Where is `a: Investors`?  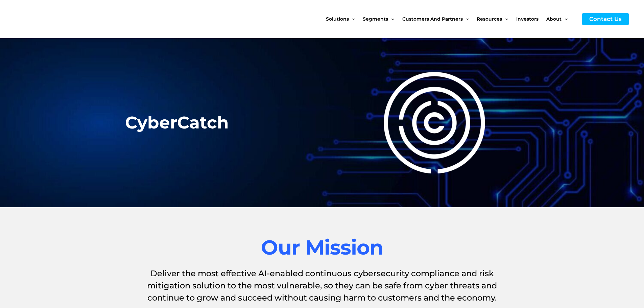
a: Investors is located at coordinates (531, 19).